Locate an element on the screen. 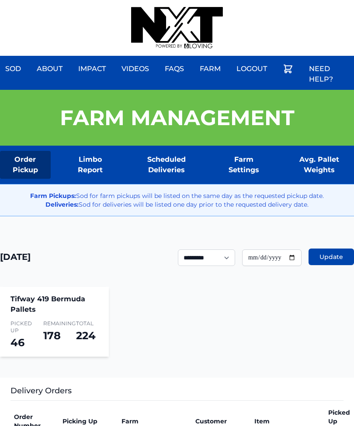 The width and height of the screenshot is (354, 426). span: 46 is located at coordinates (17, 343).